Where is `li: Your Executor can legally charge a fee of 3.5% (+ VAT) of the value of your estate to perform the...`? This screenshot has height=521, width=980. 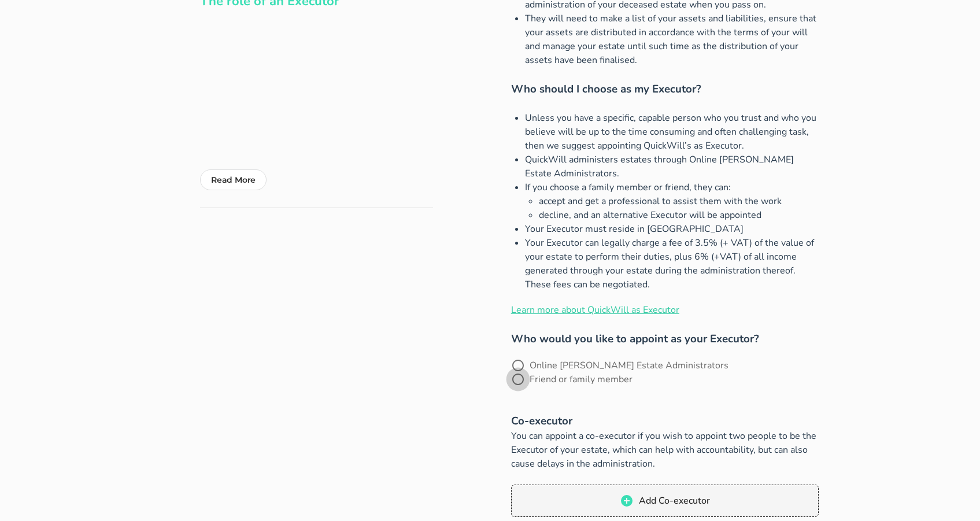 li: Your Executor can legally charge a fee of 3.5% (+ VAT) of the value of your estate to perform the... is located at coordinates (672, 263).